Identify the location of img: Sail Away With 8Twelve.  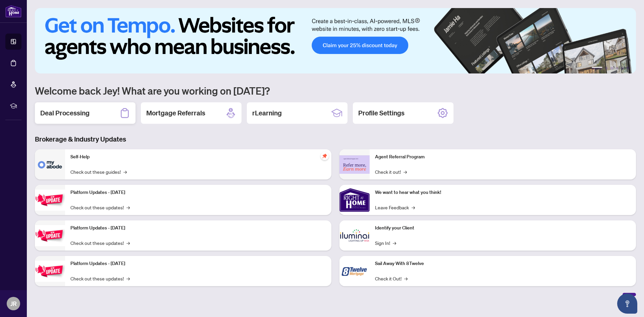
(355, 271).